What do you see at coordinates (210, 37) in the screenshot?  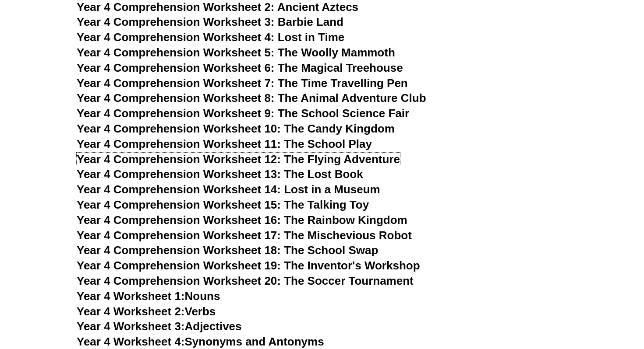 I see `span: Year 4 Comprehension Worksheet 4: Lost in Time` at bounding box center [210, 37].